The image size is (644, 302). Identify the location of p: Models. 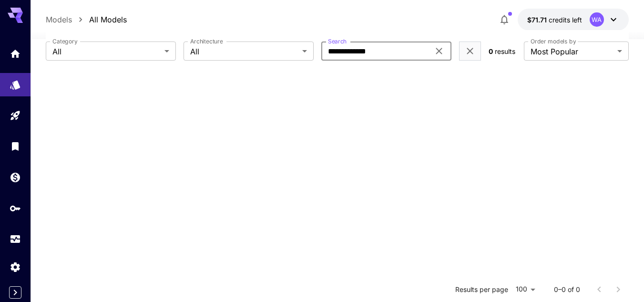
(59, 20).